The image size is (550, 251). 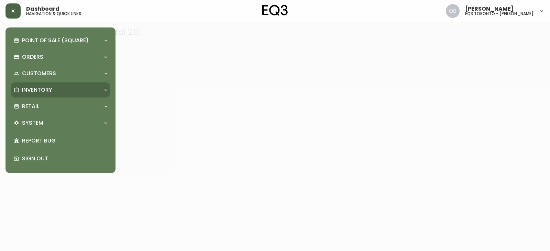 What do you see at coordinates (55, 41) in the screenshot?
I see `p: Point of Sale (Square)` at bounding box center [55, 41].